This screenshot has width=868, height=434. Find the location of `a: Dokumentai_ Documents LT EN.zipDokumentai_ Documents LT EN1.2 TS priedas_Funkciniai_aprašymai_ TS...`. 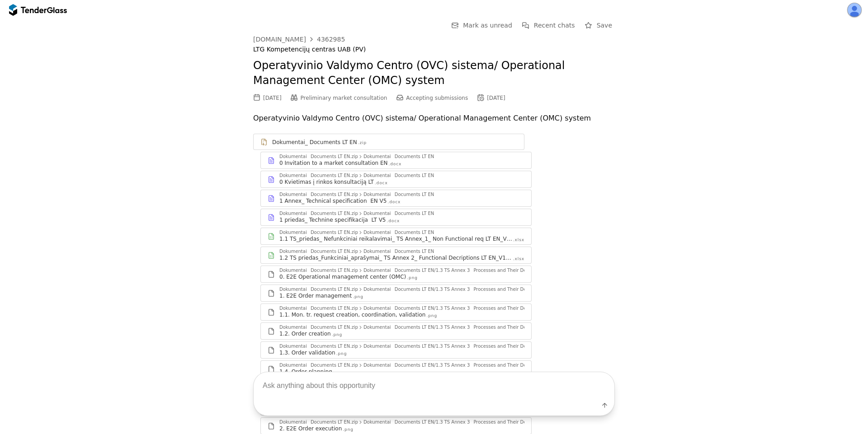

a: Dokumentai_ Documents LT EN.zipDokumentai_ Documents LT EN1.2 TS priedas_Funkciniai_aprašymai_ TS... is located at coordinates (397, 255).